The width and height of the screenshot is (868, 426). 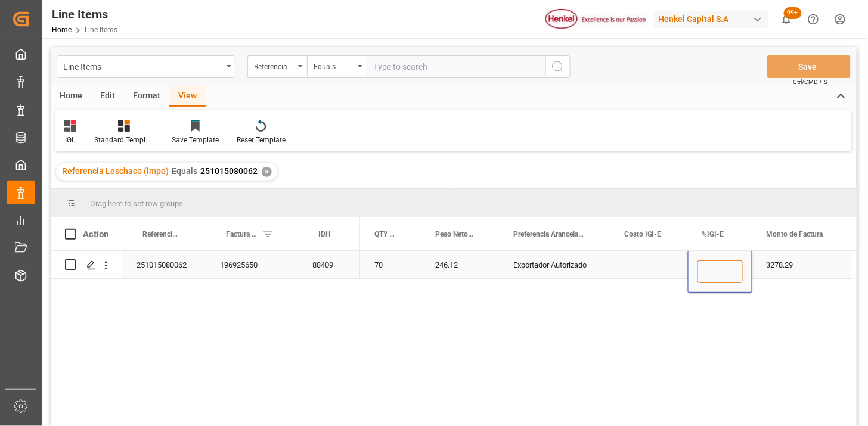 What do you see at coordinates (61, 30) in the screenshot?
I see `a: Home` at bounding box center [61, 30].